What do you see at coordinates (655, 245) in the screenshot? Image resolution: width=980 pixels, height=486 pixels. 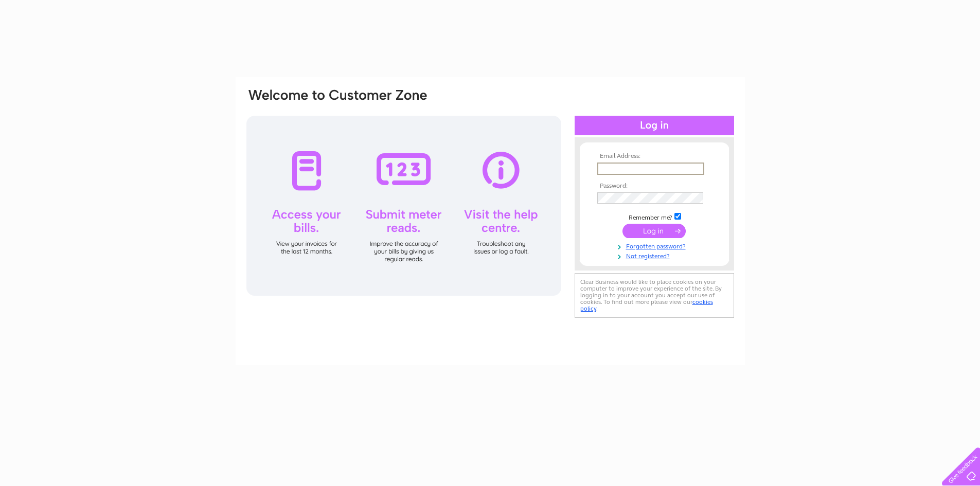 I see `a: Forgotten password?` at bounding box center [655, 245].